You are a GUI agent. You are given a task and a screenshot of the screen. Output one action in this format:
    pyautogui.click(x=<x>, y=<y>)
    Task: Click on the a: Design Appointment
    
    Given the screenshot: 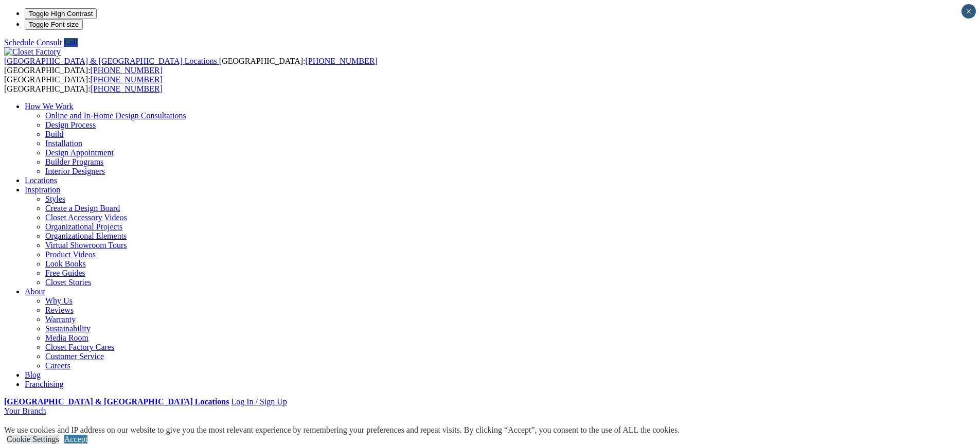 What is the action you would take?
    pyautogui.click(x=79, y=152)
    